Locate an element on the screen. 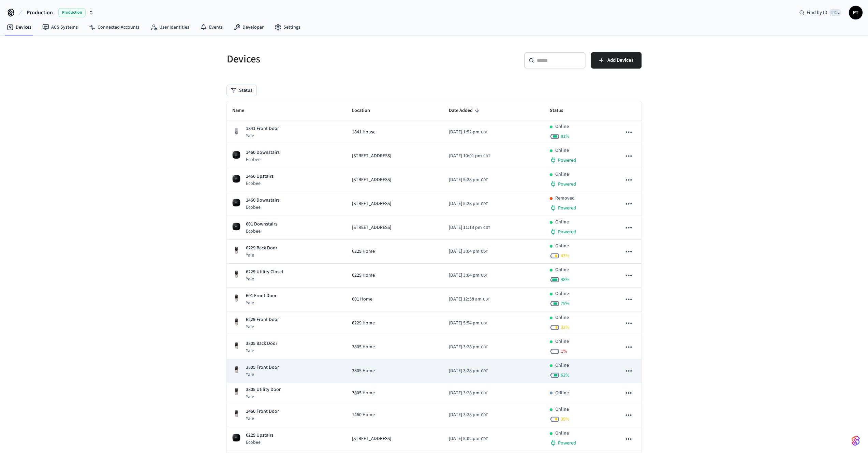 This screenshot has height=453, width=868. a: Devices is located at coordinates (19, 27).